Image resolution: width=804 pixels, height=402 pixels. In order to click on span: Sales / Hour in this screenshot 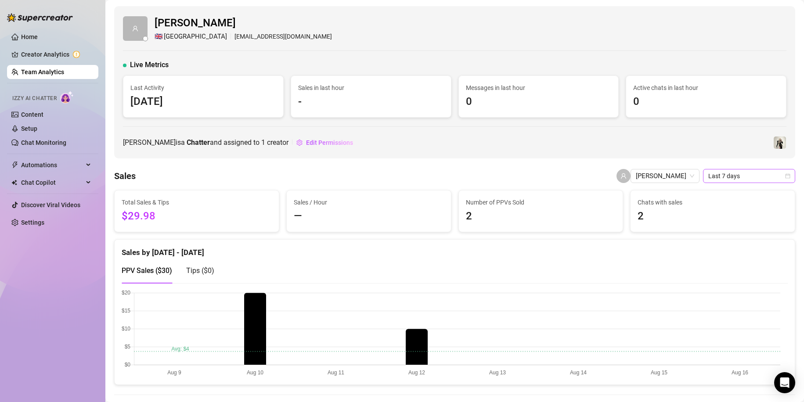, I will do `click(369, 202)`.